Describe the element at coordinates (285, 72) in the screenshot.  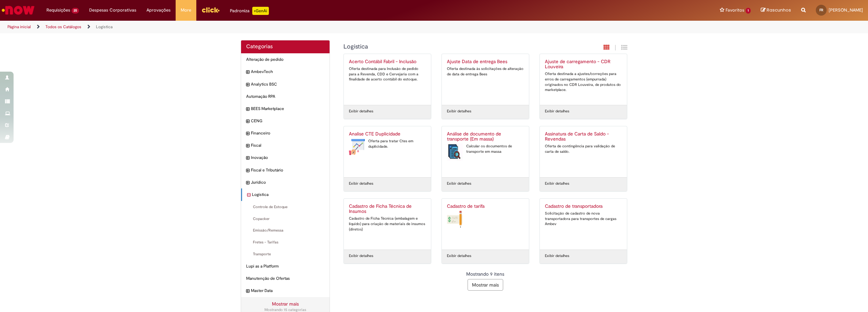
I see `div: expandir categoria AmbevTech AmbevTech` at that location.